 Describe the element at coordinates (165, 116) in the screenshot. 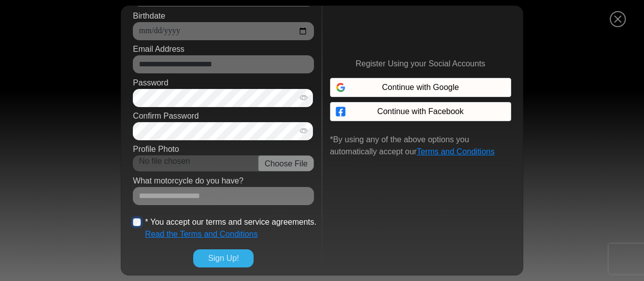

I see `label: Confirm Password` at that location.